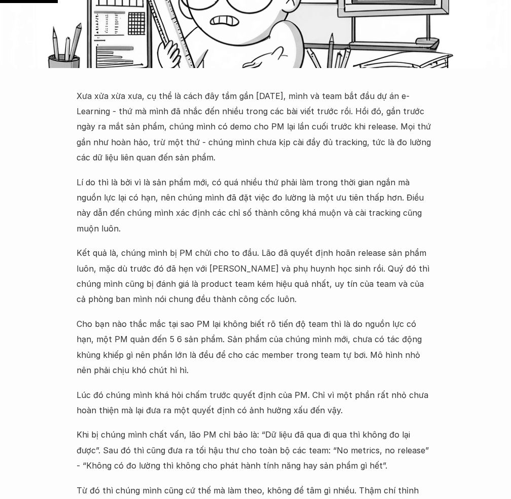  I want to click on p: Kết quả là, chúng mình bị PM chửi cho to đầu. Lão đã quyết định hoãn release sản phẩm luôn, mặc d..., so click(256, 276).